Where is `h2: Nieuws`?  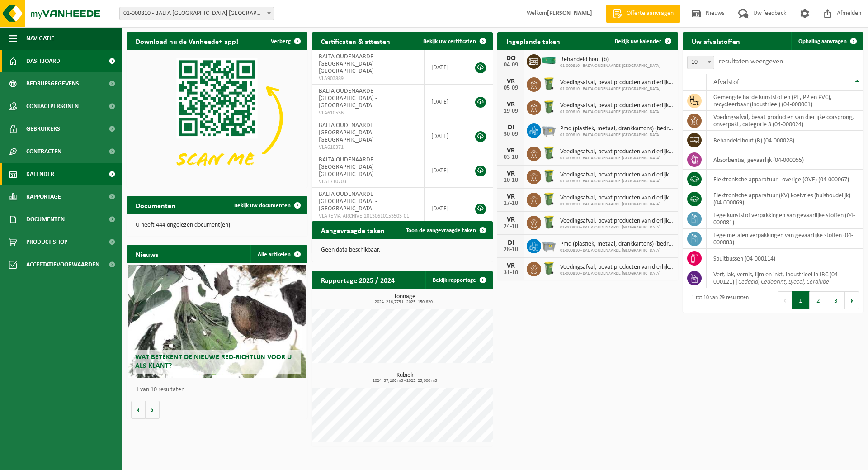
h2: Nieuws is located at coordinates (147, 253).